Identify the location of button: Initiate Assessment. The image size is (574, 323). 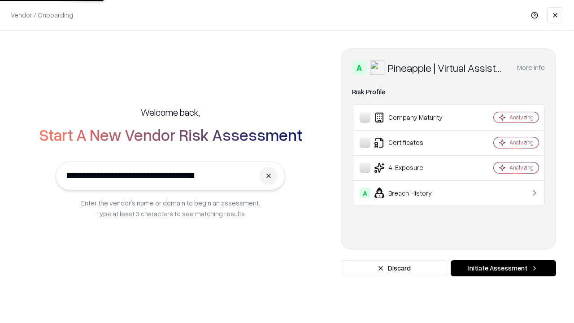
(504, 268).